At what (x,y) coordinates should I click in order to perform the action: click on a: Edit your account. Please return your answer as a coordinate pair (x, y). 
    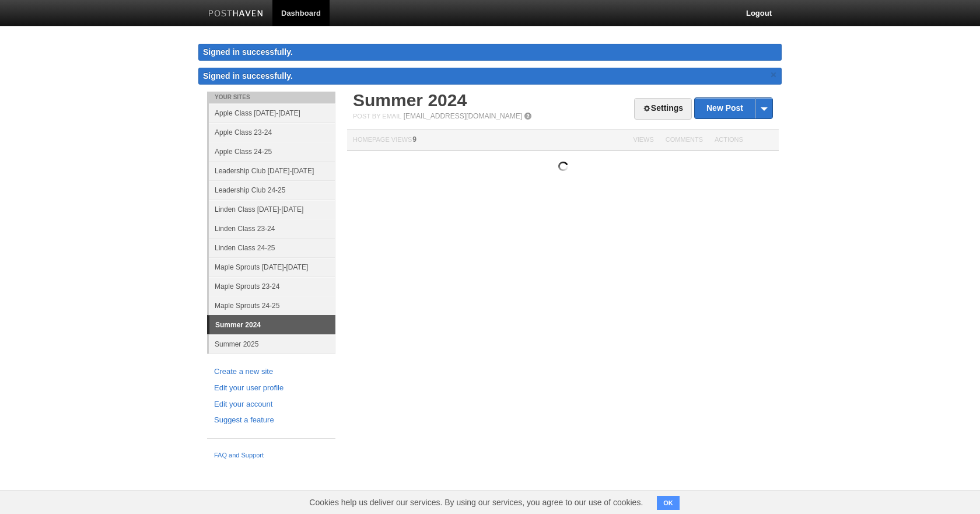
    Looking at the image, I should click on (271, 404).